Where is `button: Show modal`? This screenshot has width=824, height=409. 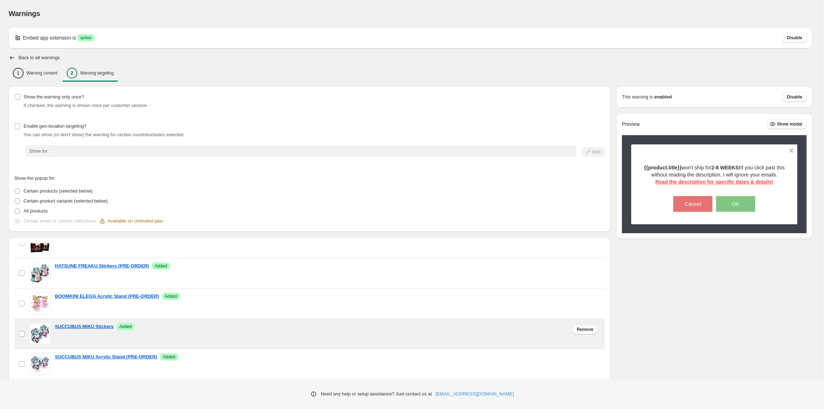 button: Show modal is located at coordinates (786, 124).